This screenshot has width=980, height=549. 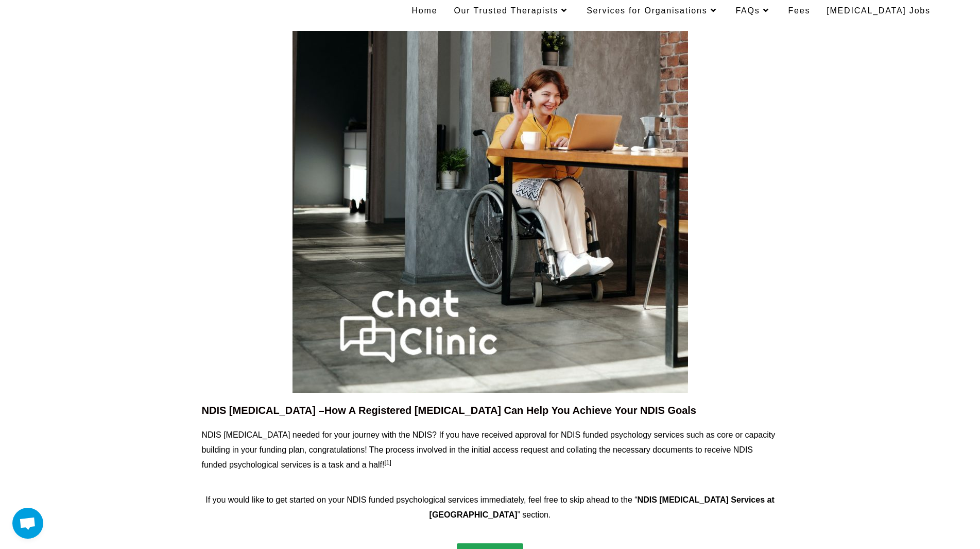 I want to click on span: Our Trusted Therapists, so click(x=512, y=11).